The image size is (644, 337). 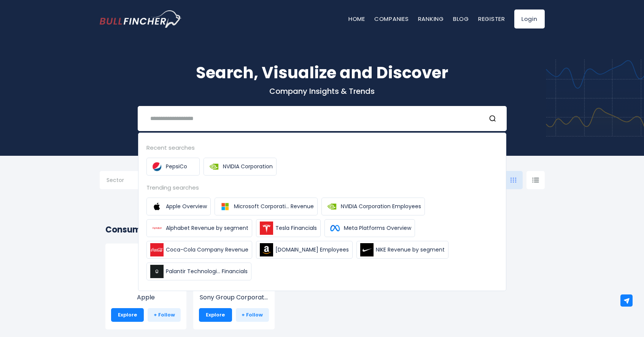 I want to click on span: NVIDIA Corporation, so click(x=247, y=166).